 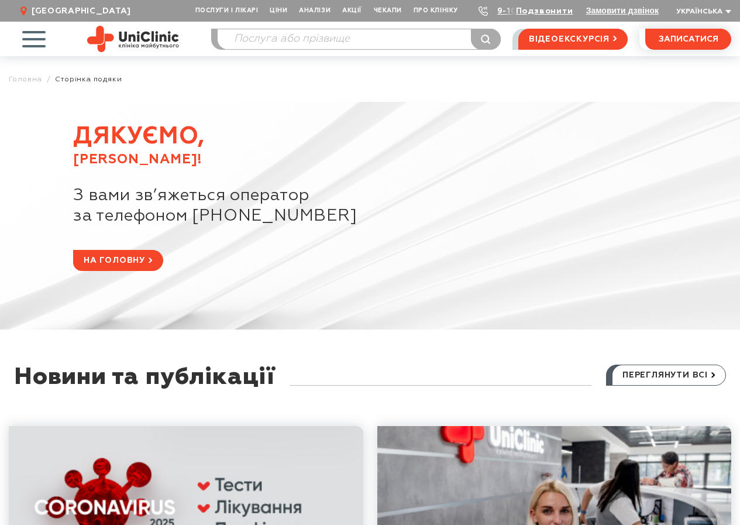 What do you see at coordinates (88, 79) in the screenshot?
I see `span: Сторінка подяки` at bounding box center [88, 79].